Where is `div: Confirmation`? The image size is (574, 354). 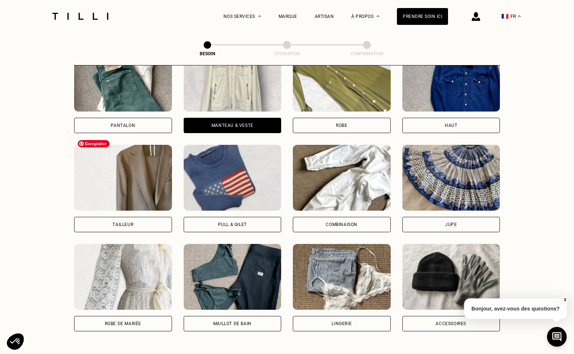 div: Confirmation is located at coordinates (367, 54).